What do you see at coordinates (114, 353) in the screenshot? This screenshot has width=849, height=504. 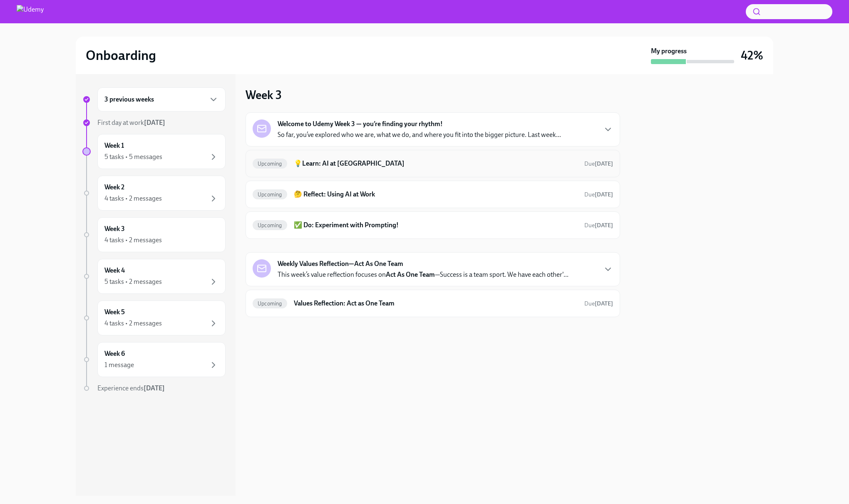 I see `h6: Week 6` at bounding box center [114, 353].